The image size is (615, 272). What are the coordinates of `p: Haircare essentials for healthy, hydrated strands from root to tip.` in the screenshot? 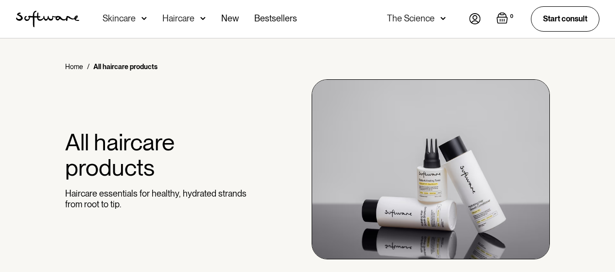 It's located at (160, 198).